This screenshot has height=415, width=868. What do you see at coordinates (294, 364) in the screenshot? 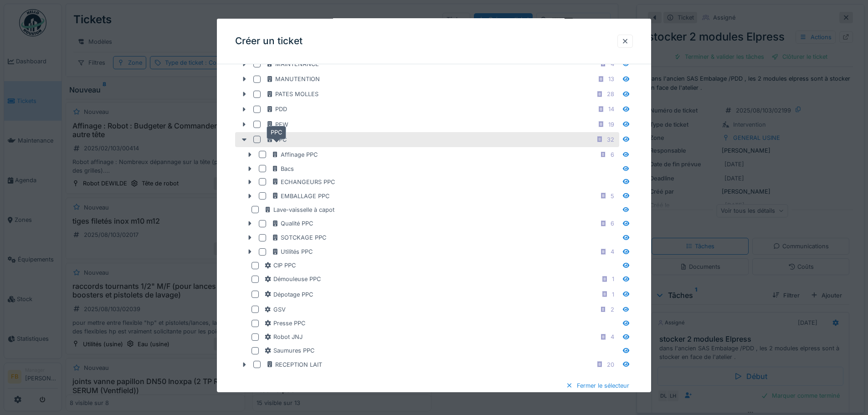
I see `div: RECEPTION LAIT` at bounding box center [294, 364].